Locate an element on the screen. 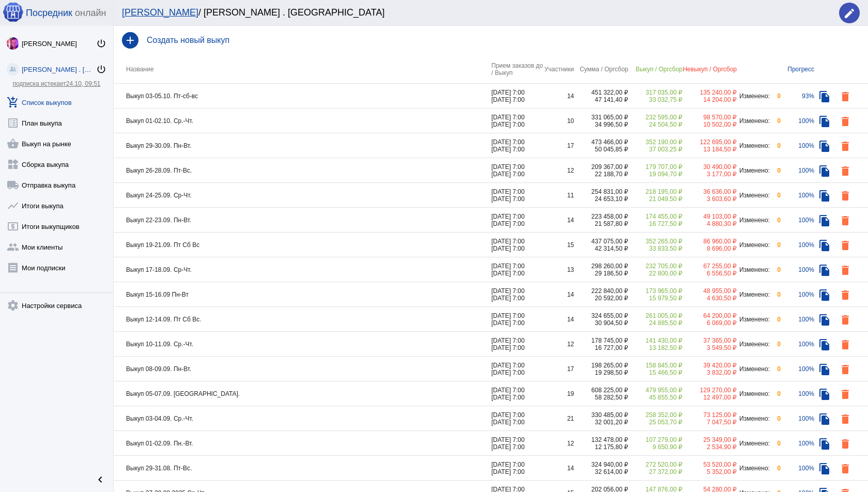  td: Выкуп 15-16.09 Пн-Вт is located at coordinates (302, 295).